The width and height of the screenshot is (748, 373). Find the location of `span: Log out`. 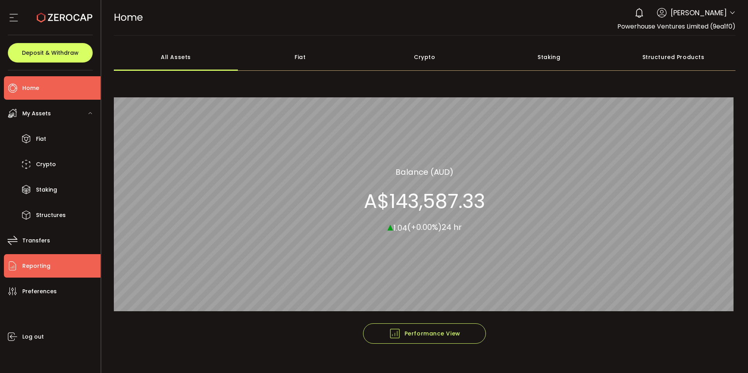

span: Log out is located at coordinates (33, 337).